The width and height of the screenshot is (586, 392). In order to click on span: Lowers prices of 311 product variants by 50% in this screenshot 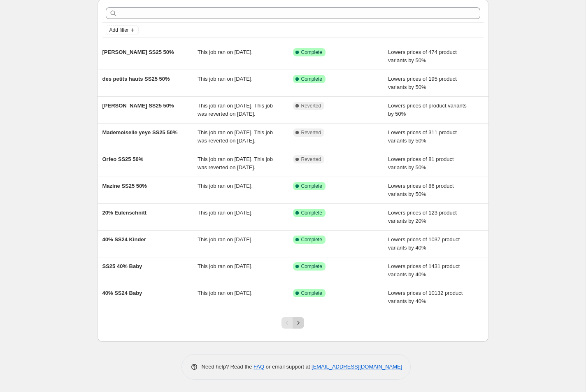, I will do `click(422, 136)`.